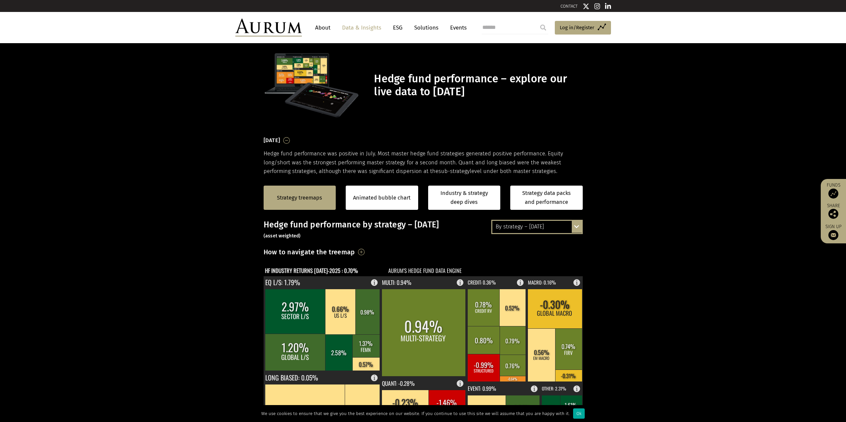 The height and width of the screenshot is (422, 846). Describe the element at coordinates (833, 190) in the screenshot. I see `a: Funds` at that location.